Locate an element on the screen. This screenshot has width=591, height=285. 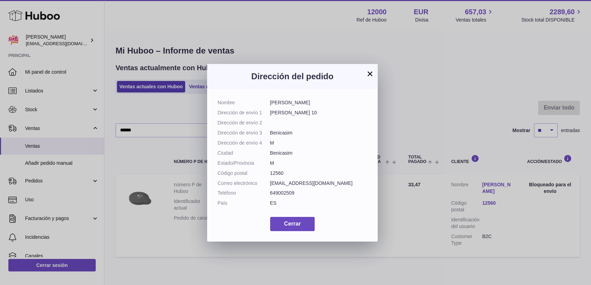
dt: Teléfono is located at coordinates (243, 193).